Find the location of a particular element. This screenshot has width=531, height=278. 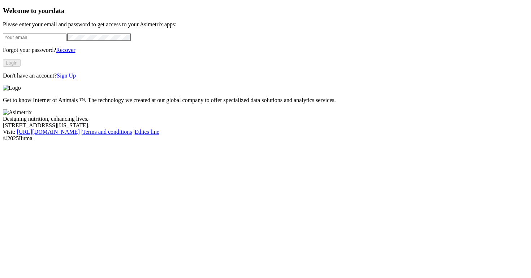

div: Visit : | | is located at coordinates (265, 132).